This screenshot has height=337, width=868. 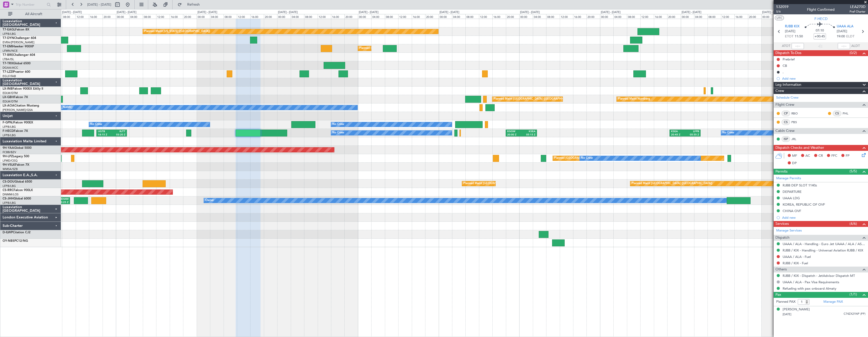 I want to click on span: ALDT, so click(x=856, y=46).